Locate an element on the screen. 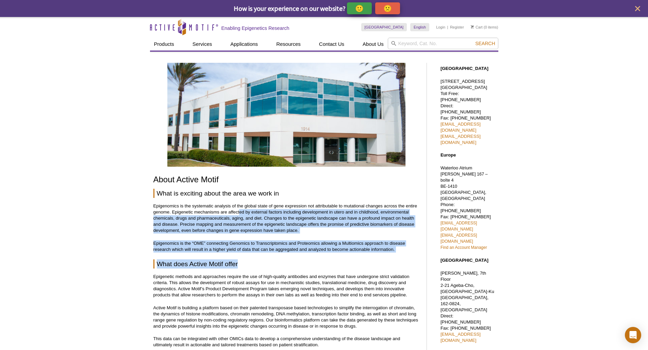 The width and height of the screenshot is (648, 350). h2: What does Active Motif offer is located at coordinates (286, 264).